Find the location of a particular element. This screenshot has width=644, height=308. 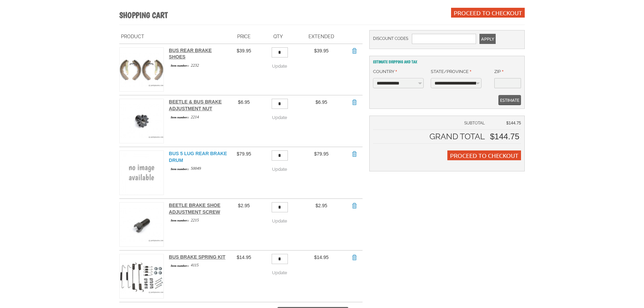

a: Bus Rear Brake Shoes is located at coordinates (190, 53).